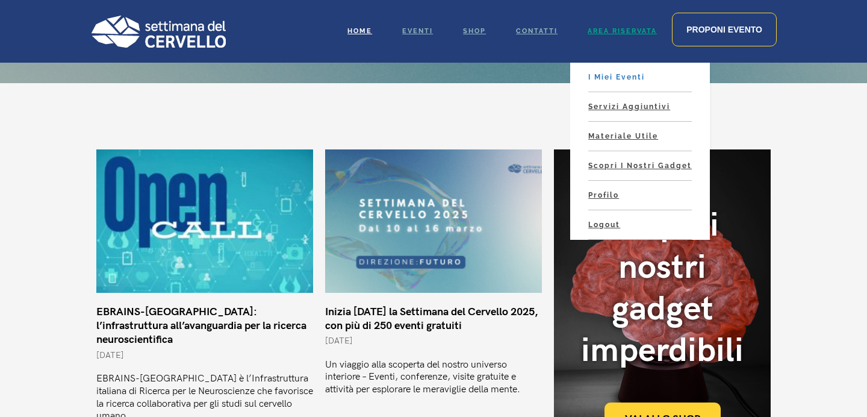  Describe the element at coordinates (640, 195) in the screenshot. I see `a: Profilo` at that location.